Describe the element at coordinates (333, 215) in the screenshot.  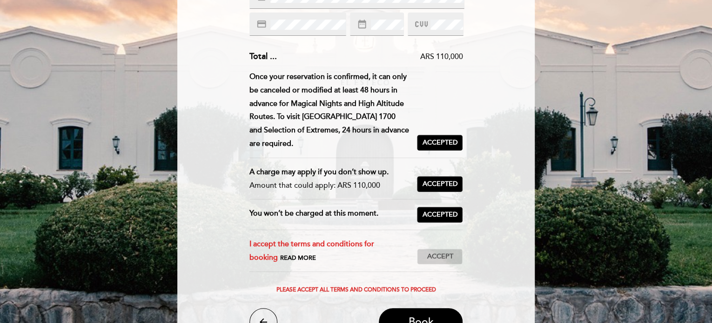
I see `div: You won’t be charged at this moment.` at that location.